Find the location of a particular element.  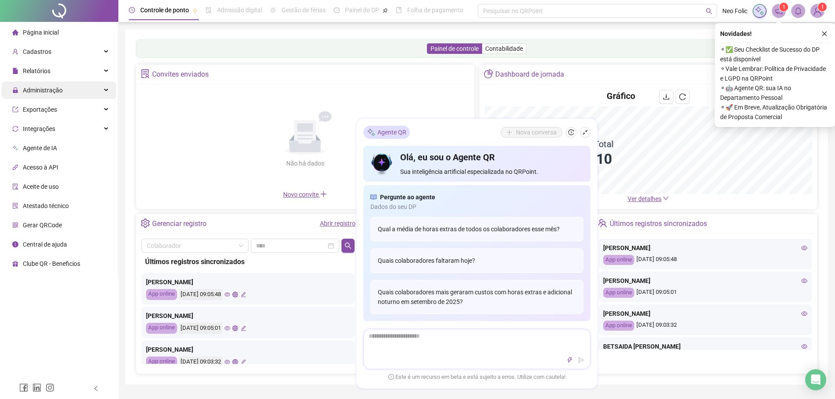

span: instagram is located at coordinates (50, 388).